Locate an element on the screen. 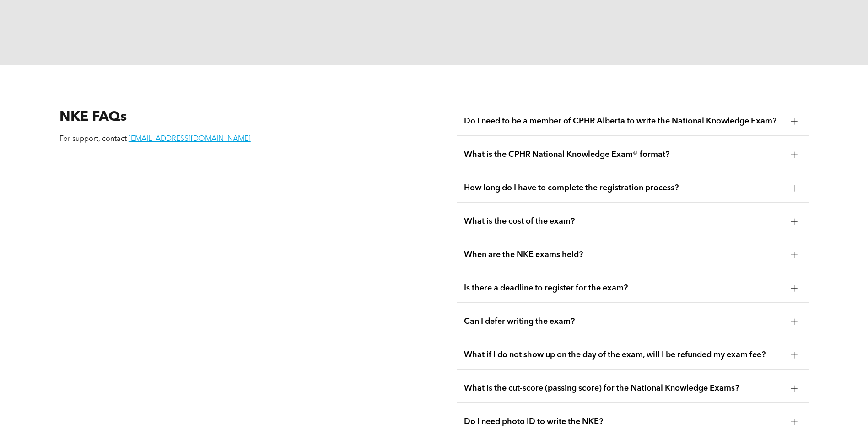  span: What is the cost of the exam? is located at coordinates (623, 222).